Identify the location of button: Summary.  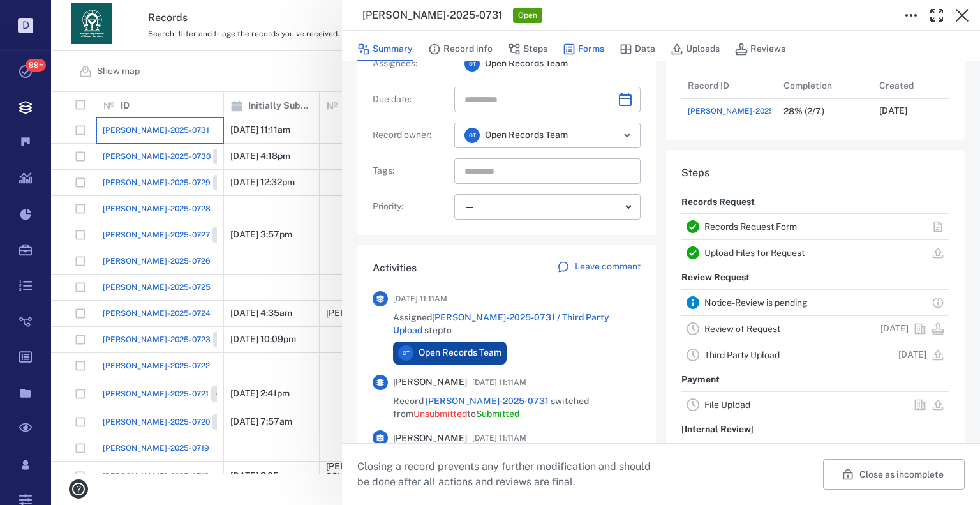
(385, 49).